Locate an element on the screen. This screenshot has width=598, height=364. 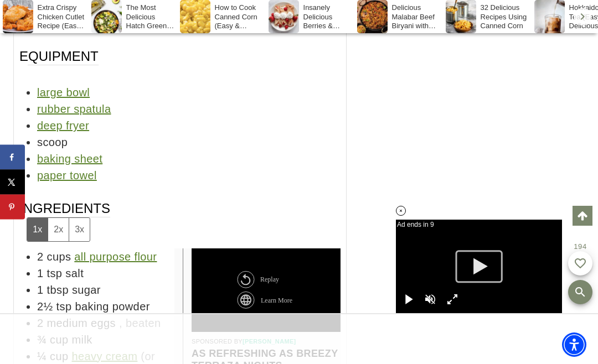
span: salt is located at coordinates (74, 273).